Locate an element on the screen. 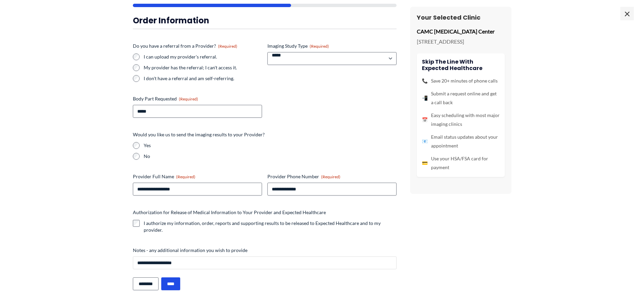  legend: Do you have a referral from a Provider? is located at coordinates (185, 46).